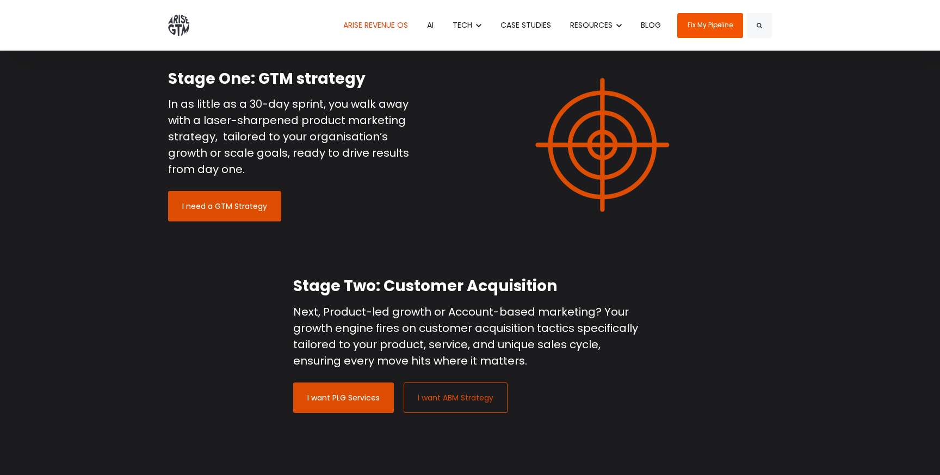 This screenshot has width=940, height=475. What do you see at coordinates (602, 145) in the screenshot?
I see `img: Target-06-orange-1` at bounding box center [602, 145].